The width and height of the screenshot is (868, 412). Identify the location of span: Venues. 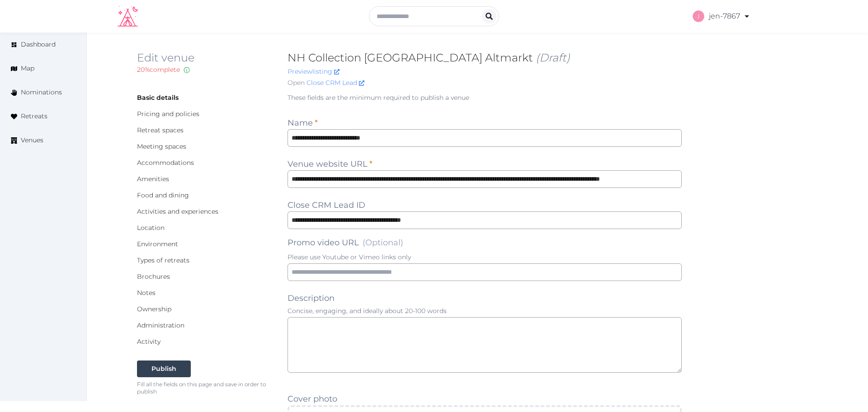
(32, 140).